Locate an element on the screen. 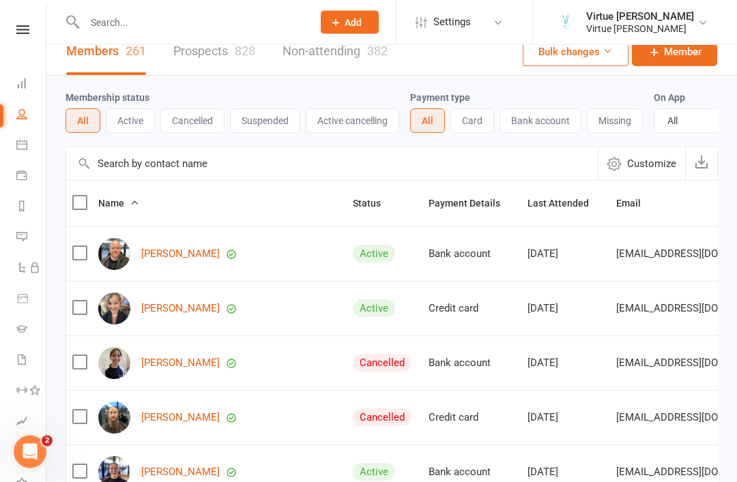 This screenshot has height=482, width=737. button: Active cancelling is located at coordinates (352, 121).